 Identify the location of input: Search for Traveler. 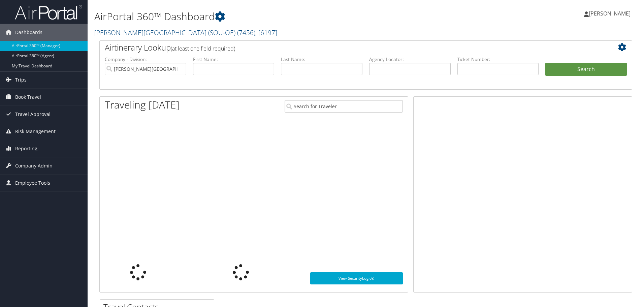
(344, 106).